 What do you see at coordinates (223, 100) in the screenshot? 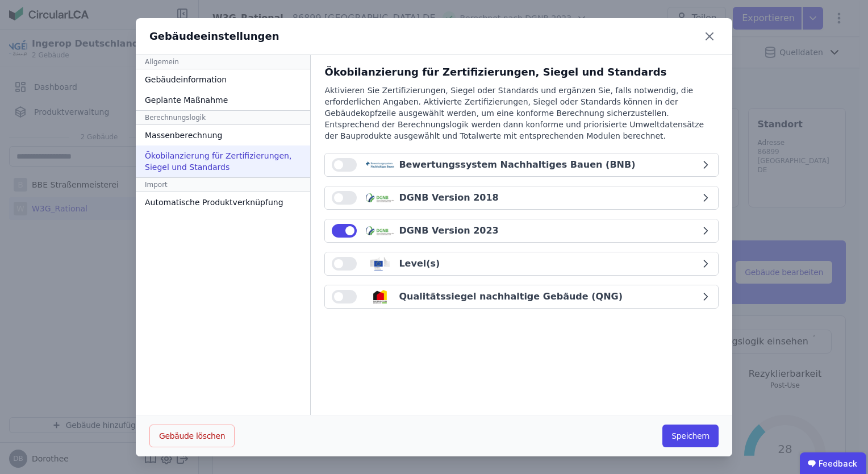
I see `div: Geplante Maßnahme` at bounding box center [223, 100].